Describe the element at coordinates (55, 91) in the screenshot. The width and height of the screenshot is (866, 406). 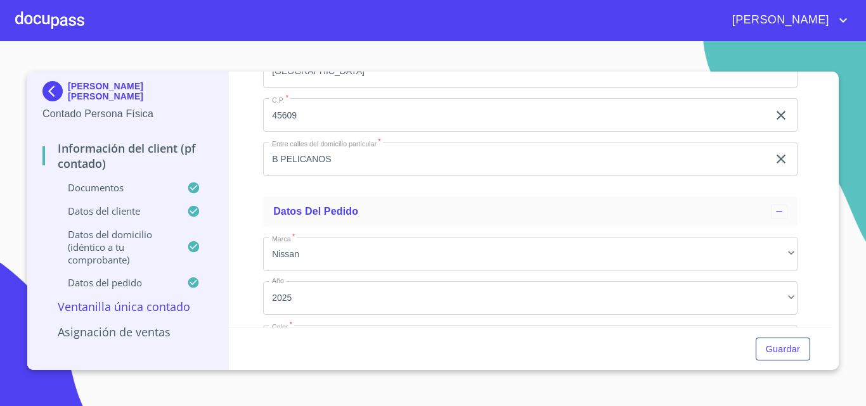
I see `img: Docupass spot blue` at that location.